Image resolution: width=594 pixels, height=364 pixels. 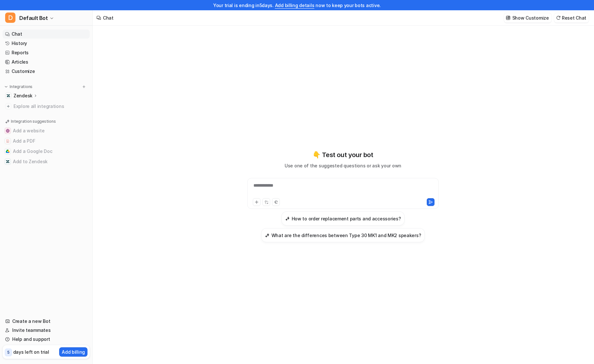 What do you see at coordinates (531, 18) in the screenshot?
I see `p: Show Customize` at bounding box center [531, 18].